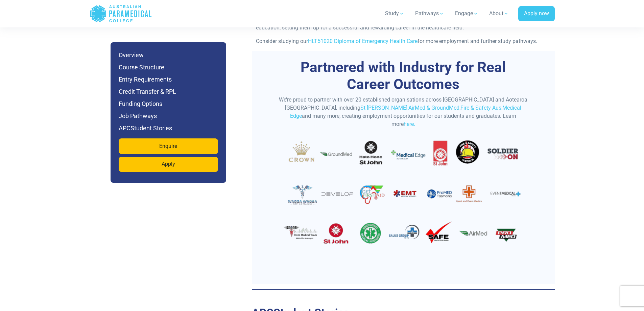  Describe the element at coordinates (409, 124) in the screenshot. I see `a: here.` at that location.